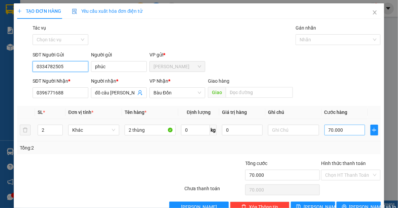 The width and height of the screenshot is (398, 208). Describe the element at coordinates (33, 34) in the screenshot. I see `div: 0972962047` at that location.